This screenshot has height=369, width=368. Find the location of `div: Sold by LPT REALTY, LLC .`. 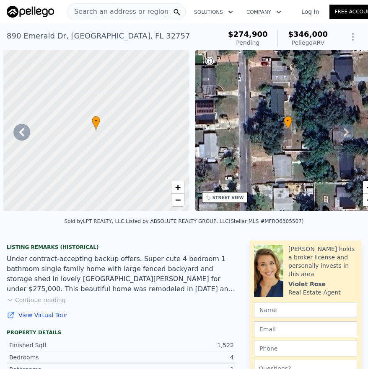

div: Sold by LPT REALTY, LLC . is located at coordinates (95, 222).